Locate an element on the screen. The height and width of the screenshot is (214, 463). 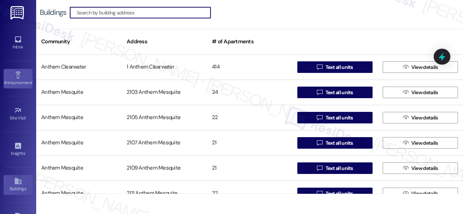
div: Buildings is located at coordinates (53, 12).